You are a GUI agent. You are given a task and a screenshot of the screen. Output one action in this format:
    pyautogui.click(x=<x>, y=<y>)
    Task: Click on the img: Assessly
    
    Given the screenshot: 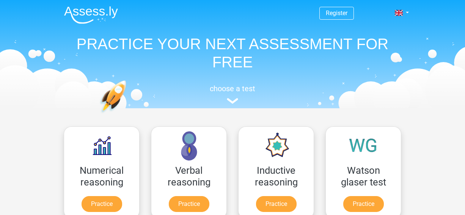 What is the action you would take?
    pyautogui.click(x=91, y=15)
    